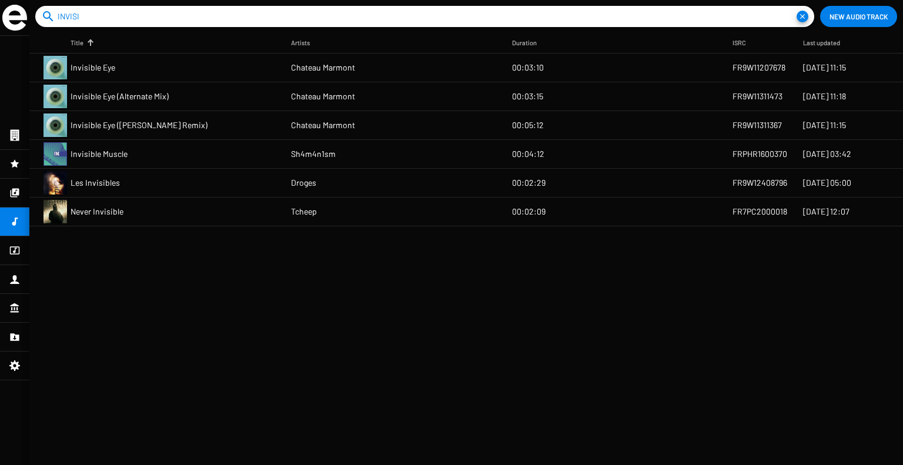  Describe the element at coordinates (304, 212) in the screenshot. I see `span: Tcheep` at that location.